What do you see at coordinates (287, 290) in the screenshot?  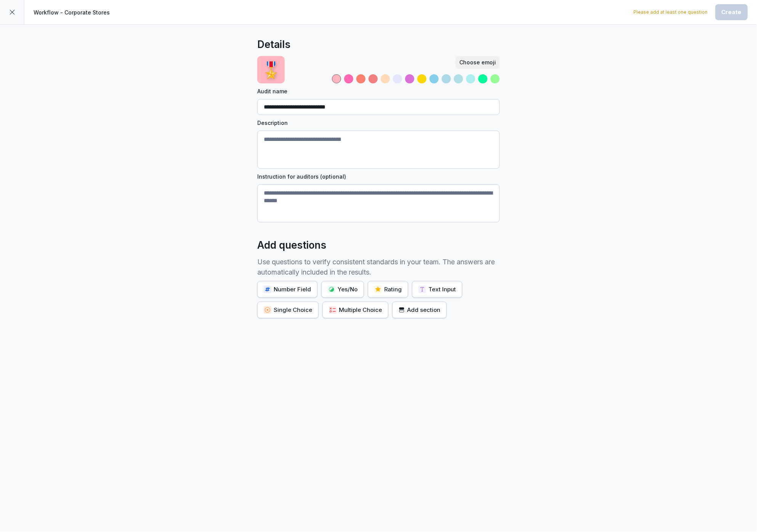 I see `div: Number Field` at bounding box center [287, 290].